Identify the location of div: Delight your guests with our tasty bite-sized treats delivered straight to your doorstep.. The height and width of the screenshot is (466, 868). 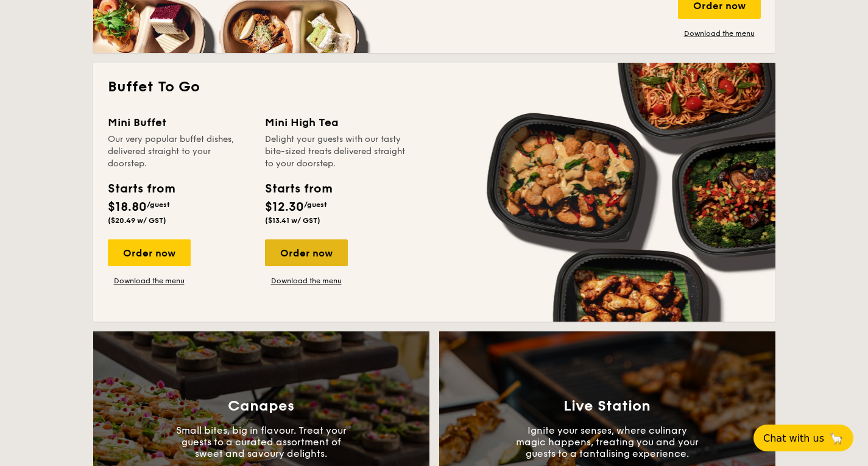
(336, 152).